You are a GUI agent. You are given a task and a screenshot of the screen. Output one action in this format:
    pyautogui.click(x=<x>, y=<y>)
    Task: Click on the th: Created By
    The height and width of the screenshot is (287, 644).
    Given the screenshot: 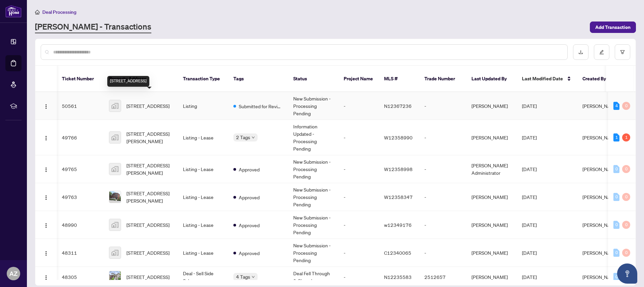 What is the action you would take?
    pyautogui.click(x=598, y=79)
    